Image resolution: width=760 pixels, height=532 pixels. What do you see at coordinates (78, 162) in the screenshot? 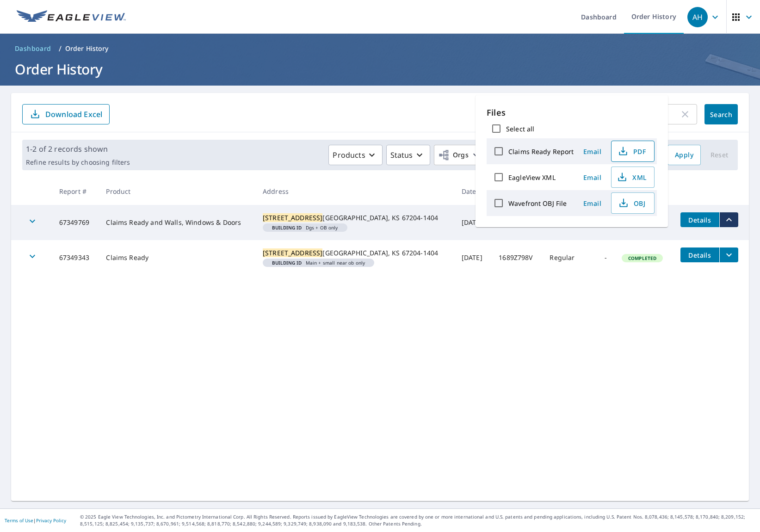
I see `p: Refine results by choosing filters` at bounding box center [78, 162].